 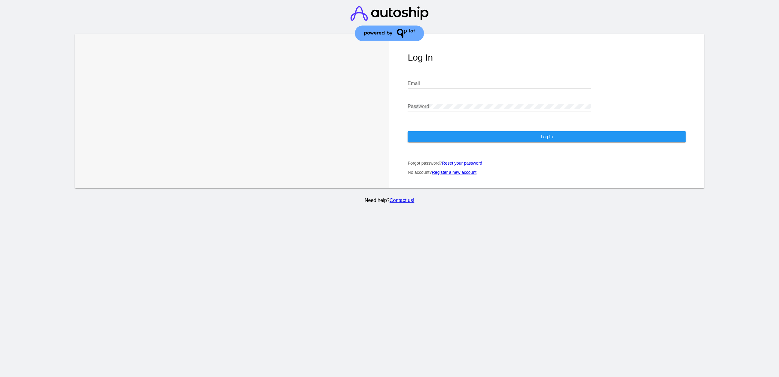 I want to click on span: Log In, so click(x=547, y=137).